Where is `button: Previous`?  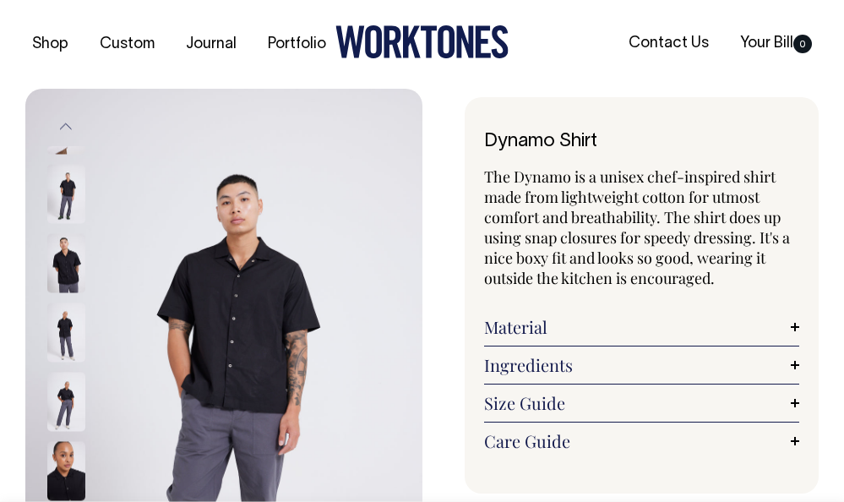 button: Previous is located at coordinates (66, 127).